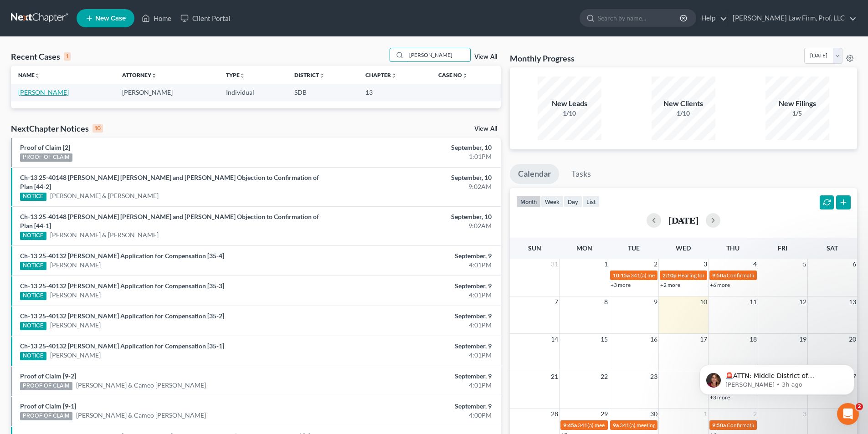  What do you see at coordinates (711, 18) in the screenshot?
I see `a: Help` at bounding box center [711, 18].